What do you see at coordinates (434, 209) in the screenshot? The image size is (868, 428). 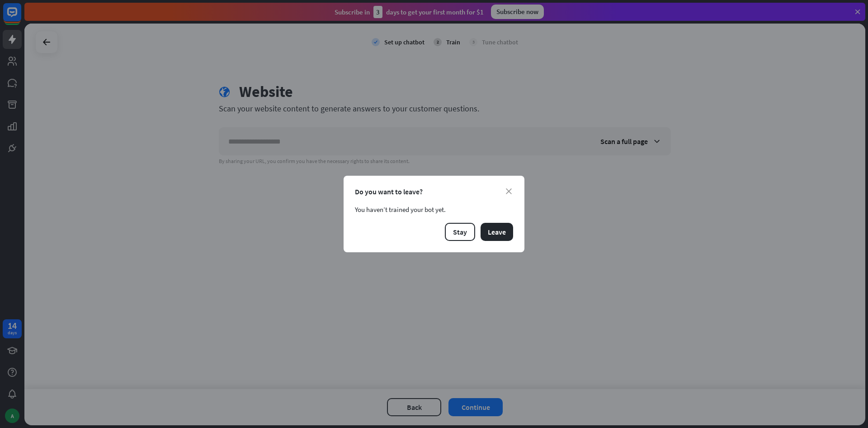 I see `div: You haven’t trained your bot yet.` at bounding box center [434, 209].